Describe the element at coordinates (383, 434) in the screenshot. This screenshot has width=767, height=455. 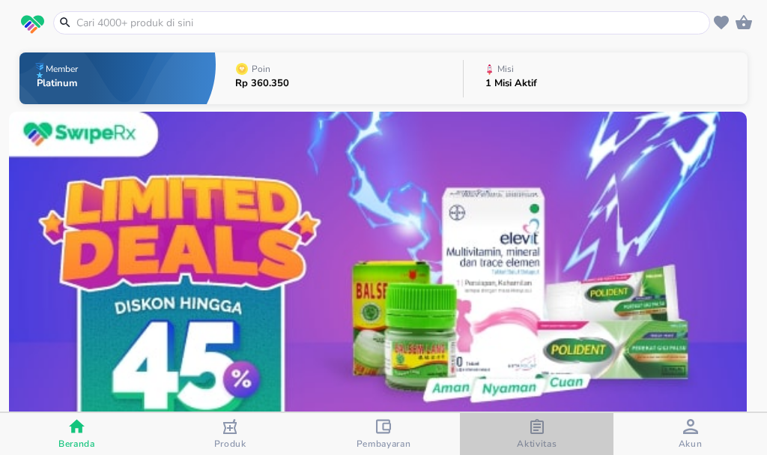
I see `button: Pembayaran` at that location.